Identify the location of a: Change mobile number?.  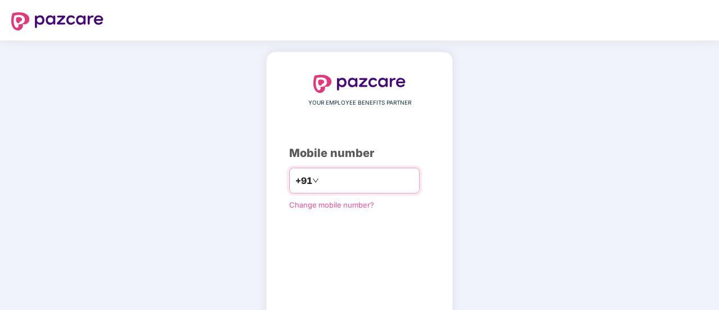
(331, 205).